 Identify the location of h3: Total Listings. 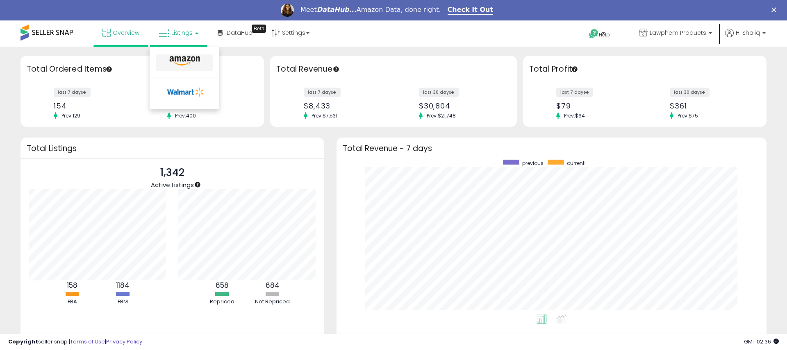
(172, 148).